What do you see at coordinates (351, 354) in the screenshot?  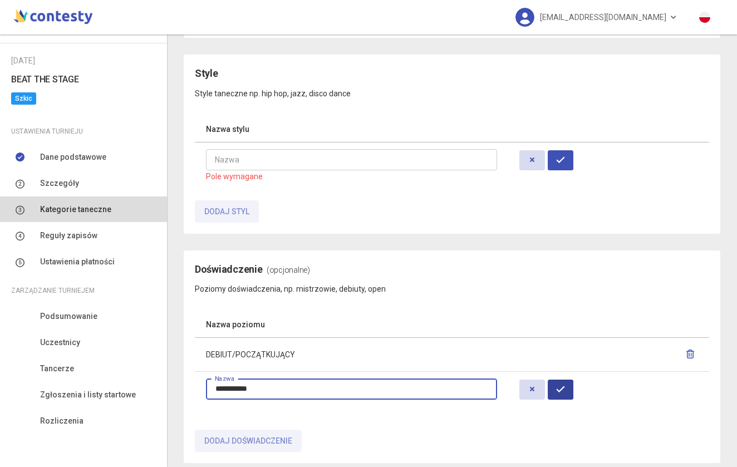 I see `td: DEBIUT/POCZĄTKUJĄCY` at bounding box center [351, 354].